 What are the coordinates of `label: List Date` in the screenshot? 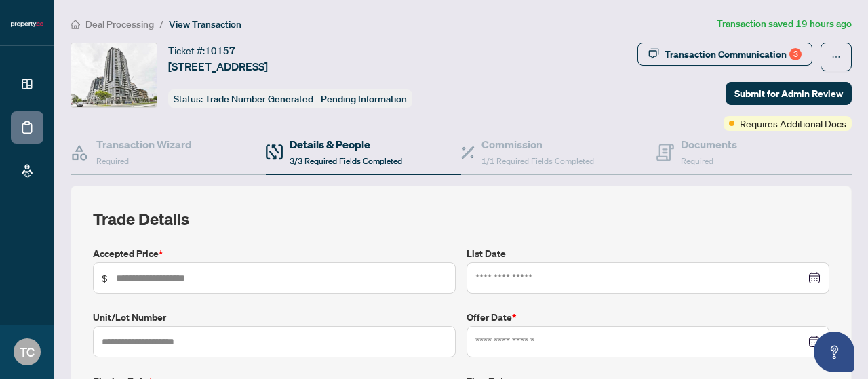 It's located at (647, 254).